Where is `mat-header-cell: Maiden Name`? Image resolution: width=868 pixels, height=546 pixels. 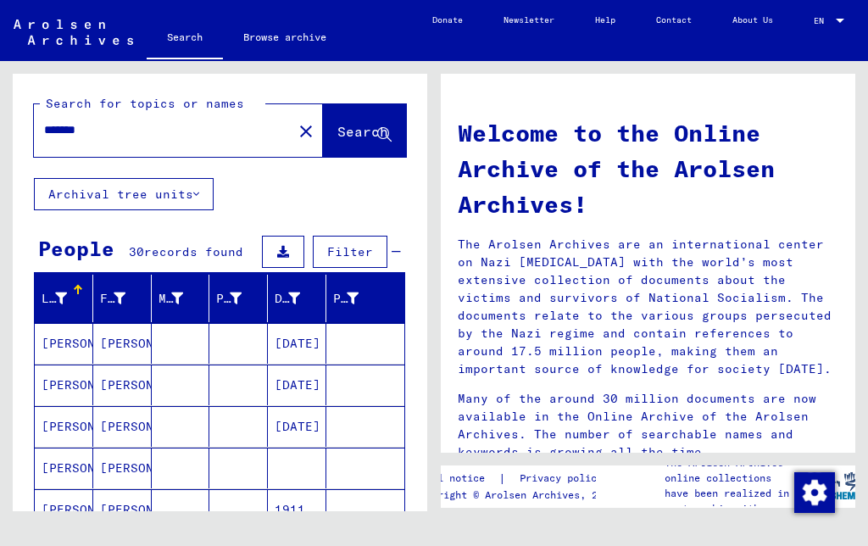
mat-header-cell: Maiden Name is located at coordinates (181, 298).